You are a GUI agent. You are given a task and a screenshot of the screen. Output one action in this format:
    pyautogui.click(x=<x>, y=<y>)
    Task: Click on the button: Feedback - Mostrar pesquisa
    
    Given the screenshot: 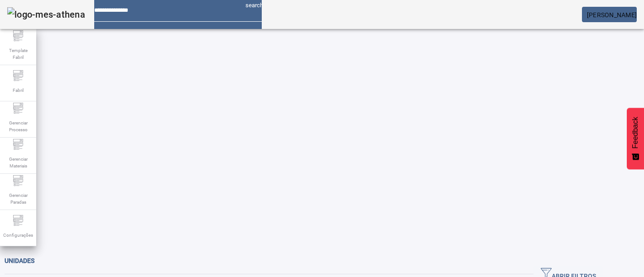 What is the action you would take?
    pyautogui.click(x=635, y=138)
    